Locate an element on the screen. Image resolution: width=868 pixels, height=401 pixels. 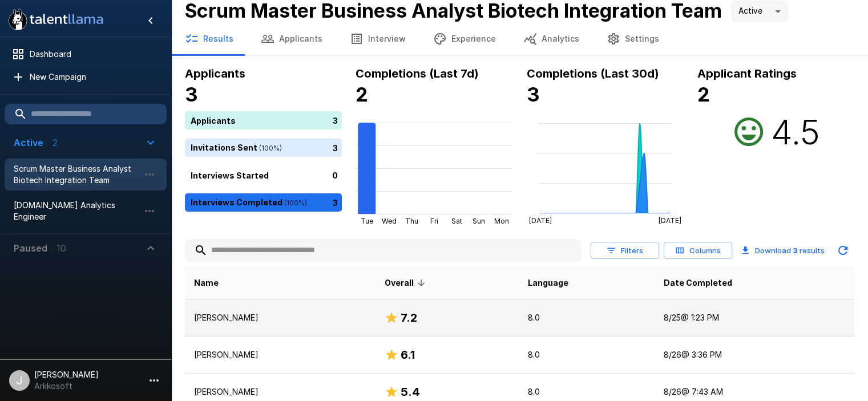
tspan: Fri is located at coordinates (434, 221).